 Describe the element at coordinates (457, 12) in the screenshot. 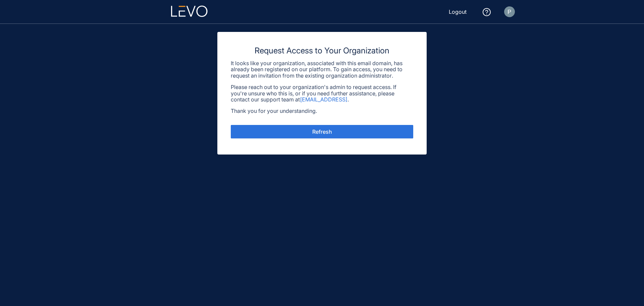

I see `button: Logout` at that location.